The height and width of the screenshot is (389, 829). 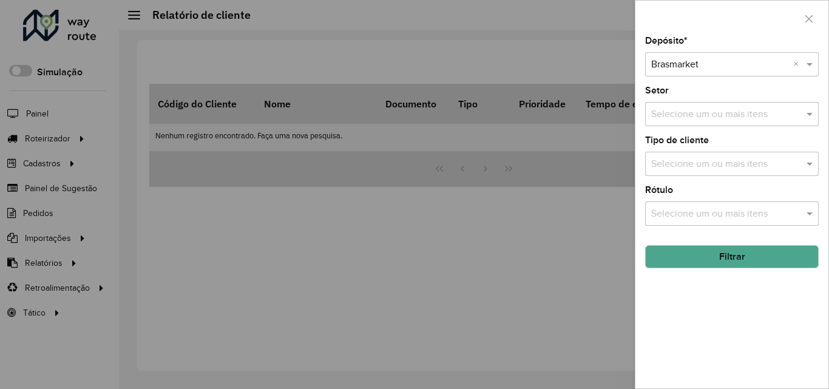 I want to click on label: Depósito, so click(x=667, y=41).